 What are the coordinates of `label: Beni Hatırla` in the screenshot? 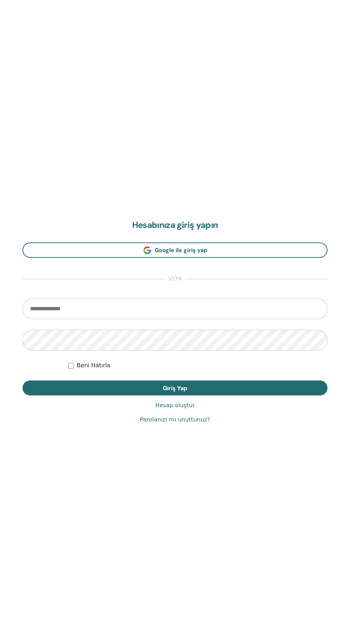 It's located at (94, 365).